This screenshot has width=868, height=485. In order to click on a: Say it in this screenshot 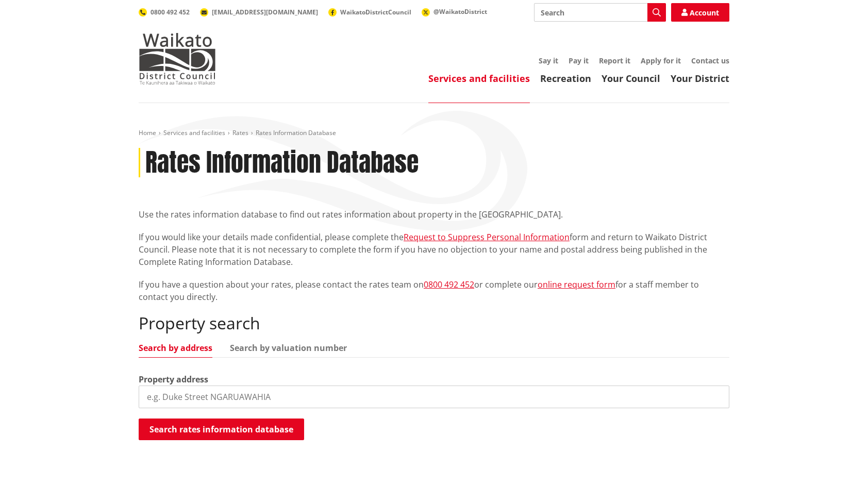, I will do `click(548, 60)`.